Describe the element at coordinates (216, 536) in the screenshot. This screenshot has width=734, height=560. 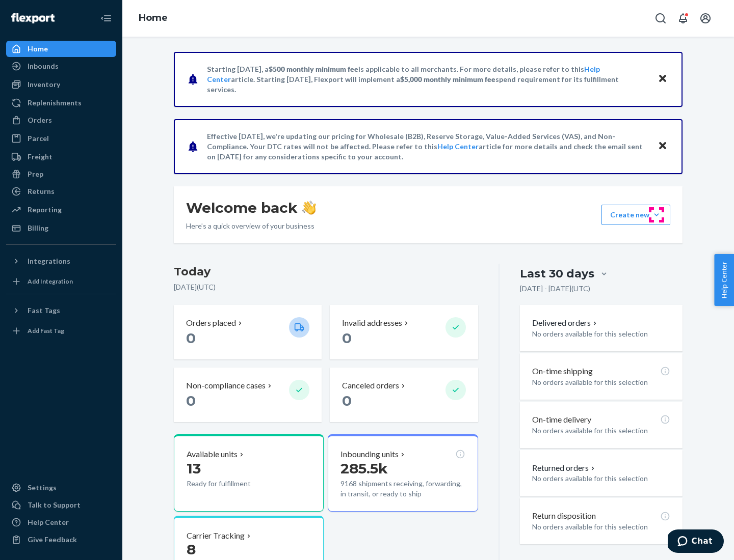
I see `p: Carrier Tracking` at that location.